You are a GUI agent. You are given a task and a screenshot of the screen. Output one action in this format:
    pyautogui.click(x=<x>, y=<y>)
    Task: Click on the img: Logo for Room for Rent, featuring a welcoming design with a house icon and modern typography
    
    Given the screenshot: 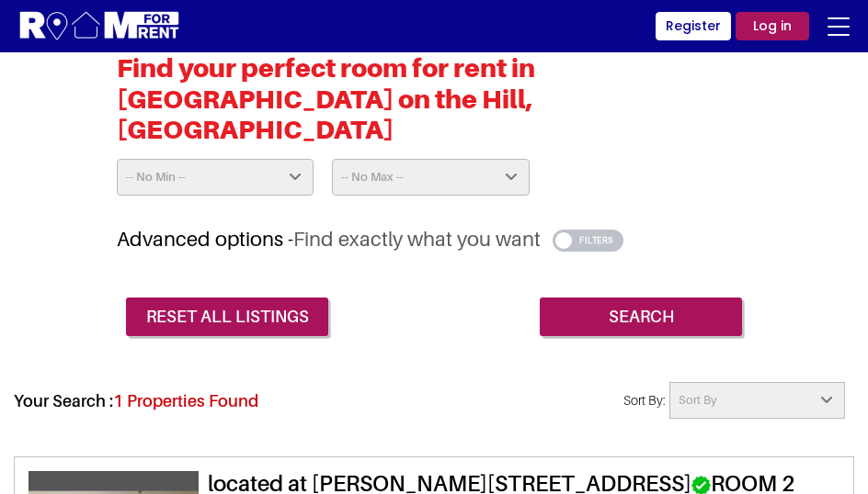 What is the action you would take?
    pyautogui.click(x=99, y=26)
    